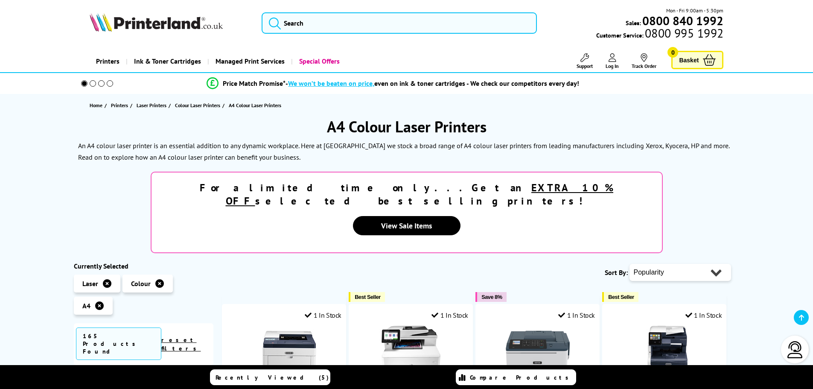 This screenshot has width=813, height=389. I want to click on a: Colour Laser Printers, so click(198, 105).